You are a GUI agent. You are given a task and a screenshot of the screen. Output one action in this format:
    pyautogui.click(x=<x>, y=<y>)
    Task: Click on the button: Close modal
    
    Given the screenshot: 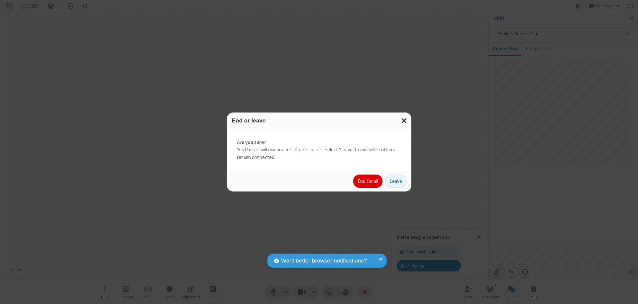 What is the action you would take?
    pyautogui.click(x=404, y=121)
    